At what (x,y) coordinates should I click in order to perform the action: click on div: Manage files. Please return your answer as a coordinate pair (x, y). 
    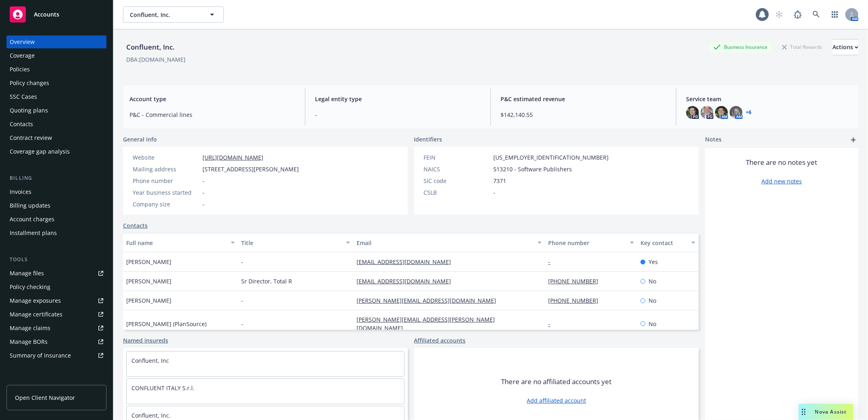
    Looking at the image, I should click on (26, 273).